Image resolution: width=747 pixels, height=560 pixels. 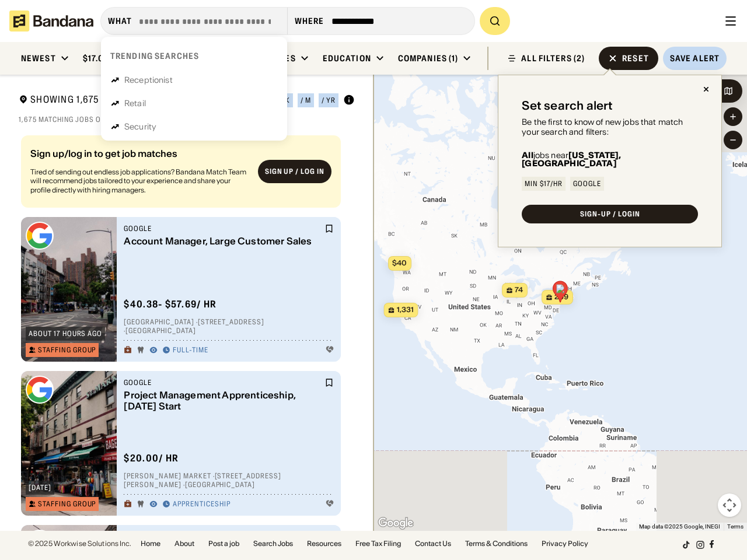 What do you see at coordinates (729, 505) in the screenshot?
I see `button: Map camera controls` at bounding box center [729, 505].